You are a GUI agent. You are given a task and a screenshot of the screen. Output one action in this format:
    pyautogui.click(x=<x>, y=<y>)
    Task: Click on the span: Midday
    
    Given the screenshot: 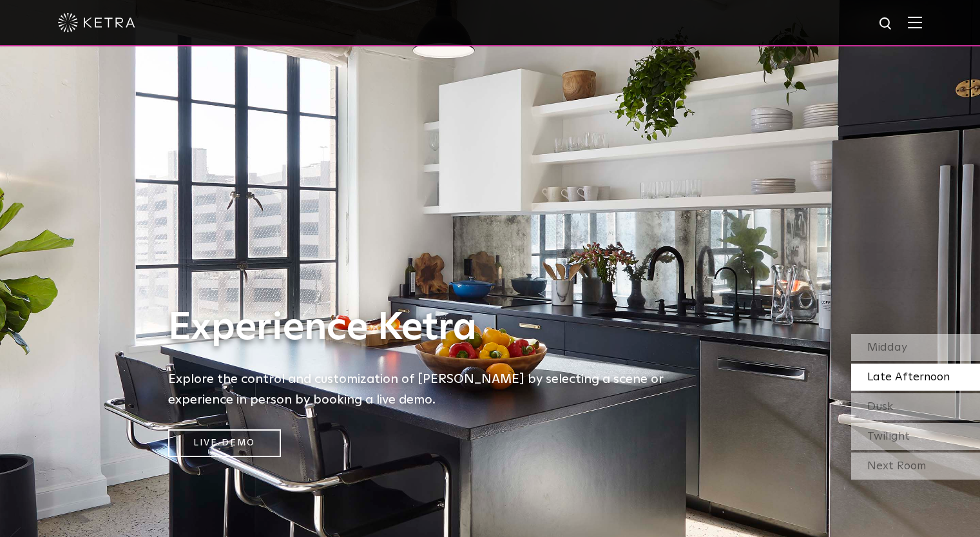 What is the action you would take?
    pyautogui.click(x=887, y=348)
    